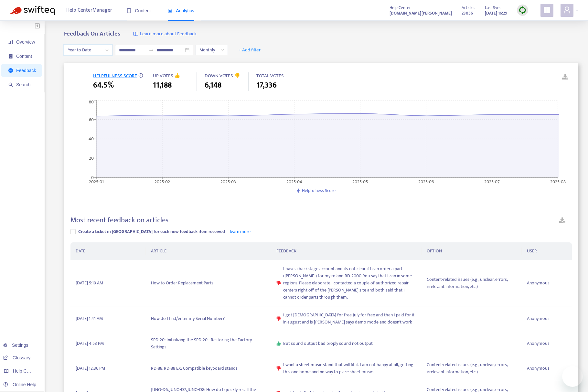 This screenshot has height=392, width=588. I want to click on th: DATE, so click(108, 252).